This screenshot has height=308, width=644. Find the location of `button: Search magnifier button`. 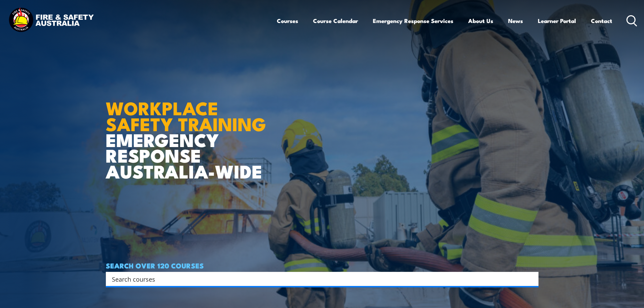

button: Search magnifier button is located at coordinates (531, 279).